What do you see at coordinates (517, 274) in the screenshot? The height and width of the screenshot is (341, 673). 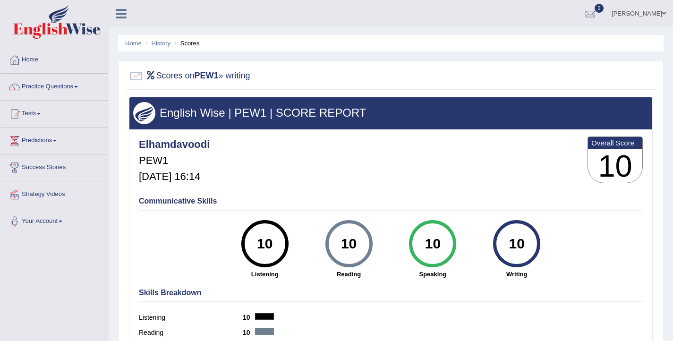 I see `strong: Writing` at bounding box center [517, 274].